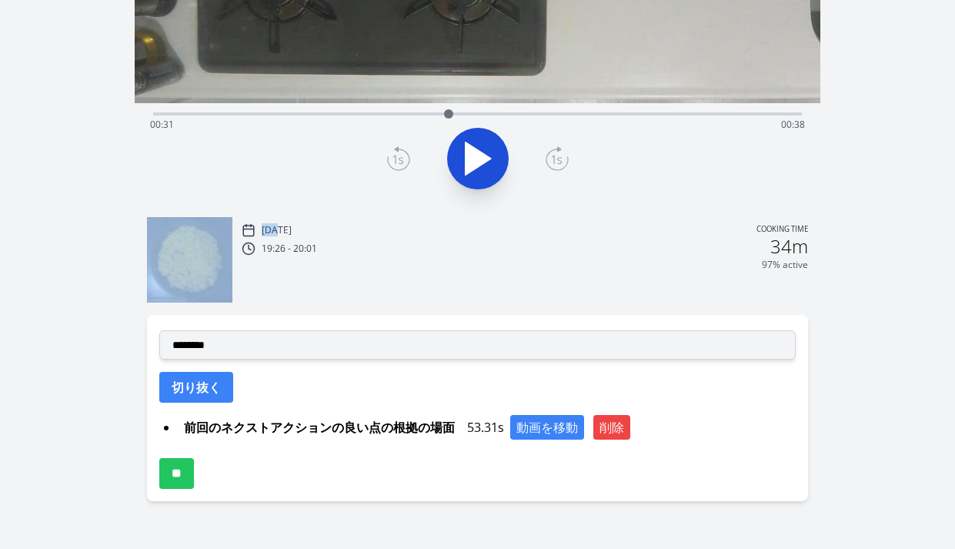  What do you see at coordinates (162, 124) in the screenshot?
I see `span: 00:31` at bounding box center [162, 124].